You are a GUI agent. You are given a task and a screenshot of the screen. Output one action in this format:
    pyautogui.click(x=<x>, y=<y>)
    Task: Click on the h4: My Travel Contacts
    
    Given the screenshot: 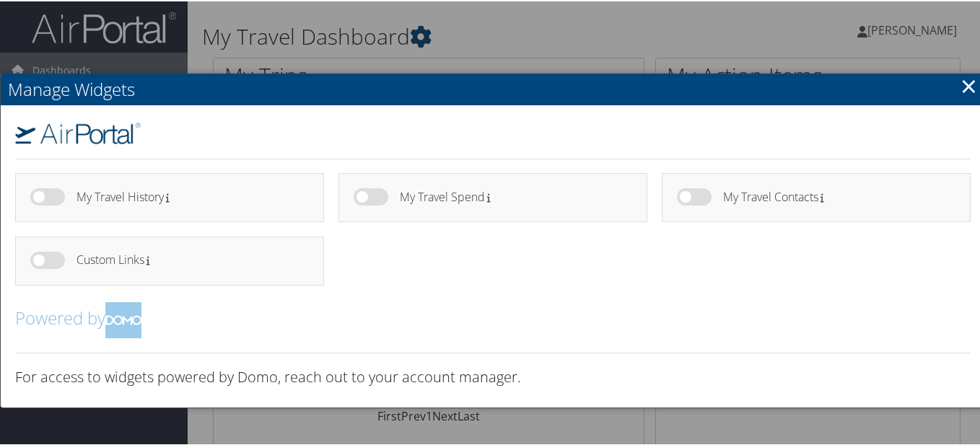 What is the action you would take?
    pyautogui.click(x=833, y=195)
    